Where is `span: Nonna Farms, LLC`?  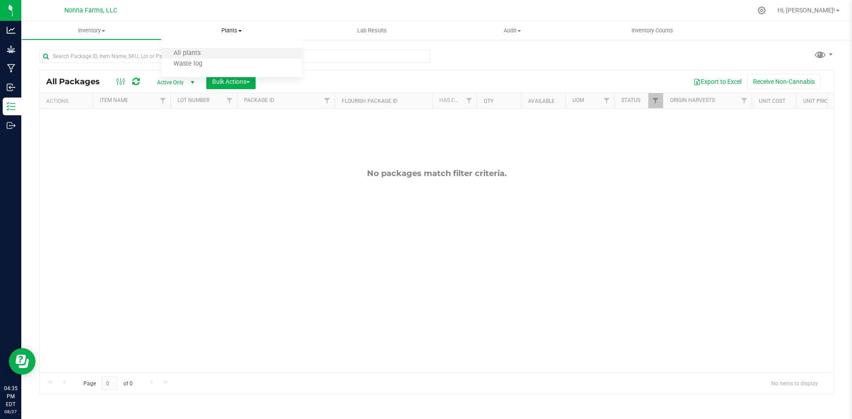 span: Nonna Farms, LLC is located at coordinates (91, 10).